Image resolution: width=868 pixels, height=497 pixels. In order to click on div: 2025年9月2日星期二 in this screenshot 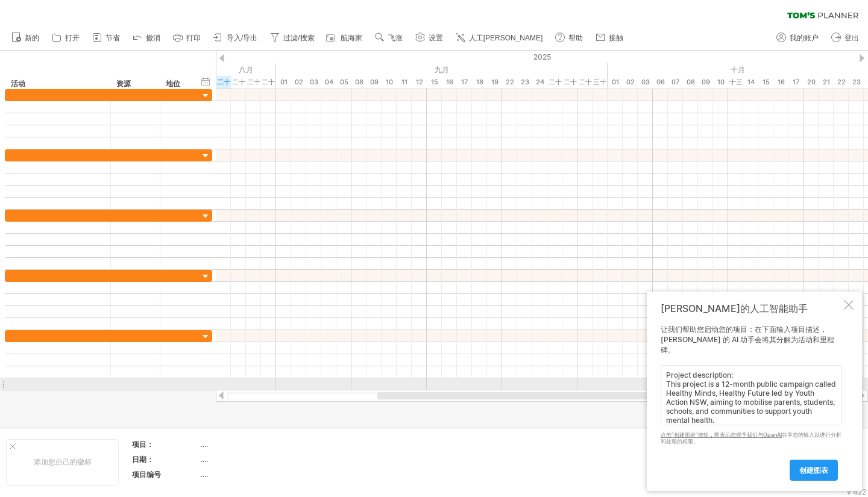, I will do `click(298, 82)`.